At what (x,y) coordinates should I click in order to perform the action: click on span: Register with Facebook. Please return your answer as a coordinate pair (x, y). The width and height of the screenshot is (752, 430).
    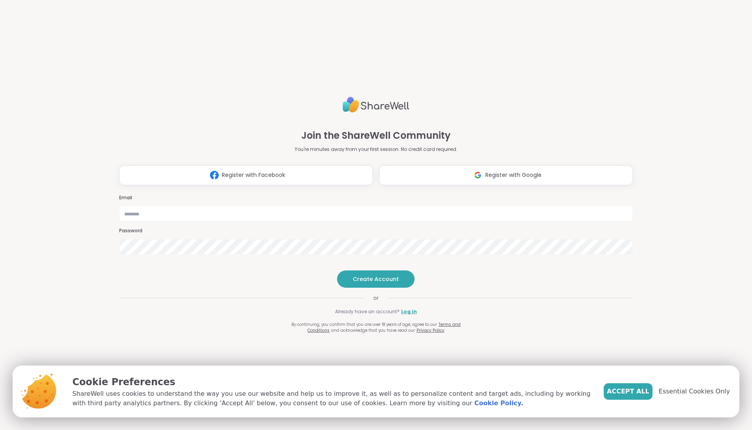
    Looking at the image, I should click on (253, 175).